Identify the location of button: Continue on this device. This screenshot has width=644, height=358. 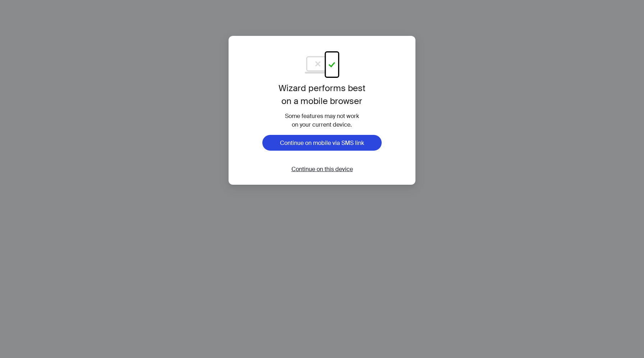
(322, 169).